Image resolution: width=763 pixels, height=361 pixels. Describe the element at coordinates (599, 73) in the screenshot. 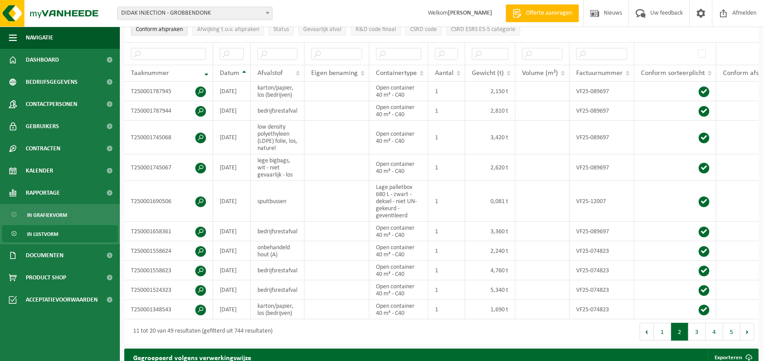

I see `span: Factuurnummer` at that location.